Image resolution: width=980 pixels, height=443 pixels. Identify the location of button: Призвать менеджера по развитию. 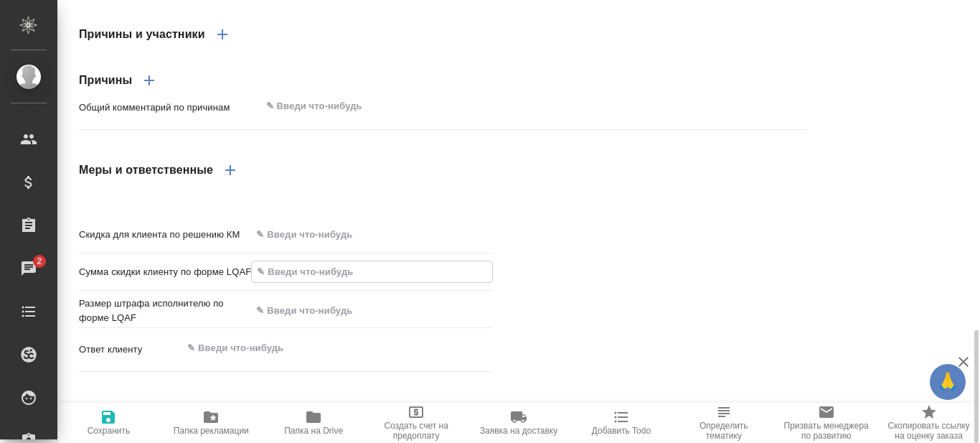
(826, 423).